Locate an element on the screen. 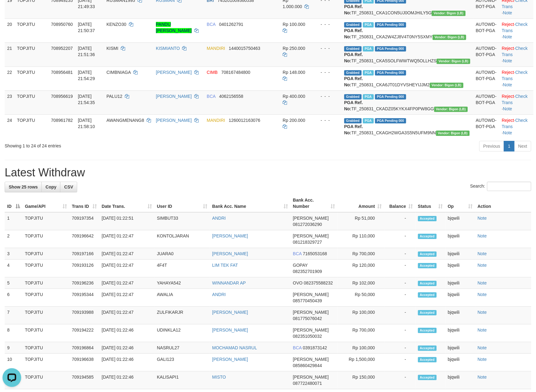 The width and height of the screenshot is (536, 392). span: GOPAY is located at coordinates (300, 265).